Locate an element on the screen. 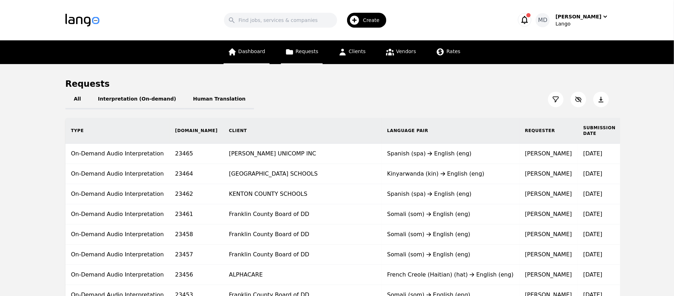 The width and height of the screenshot is (674, 296). input: Find jobs, services & companies is located at coordinates (281, 20).